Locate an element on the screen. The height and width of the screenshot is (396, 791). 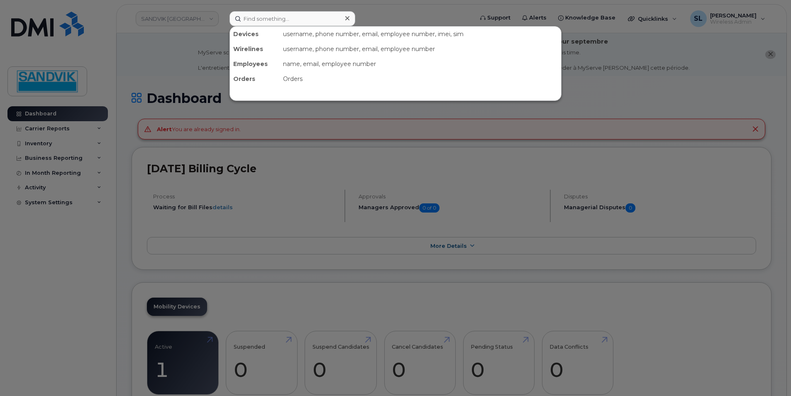
div: Employees is located at coordinates (255, 64).